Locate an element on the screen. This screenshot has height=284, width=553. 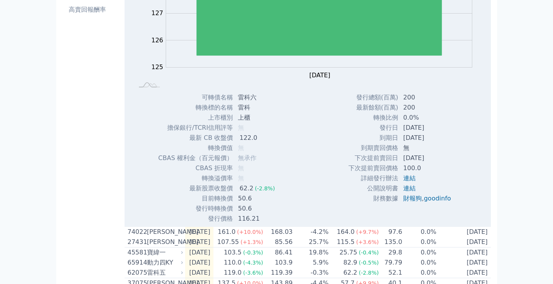
div: 65914 is located at coordinates (136, 262).